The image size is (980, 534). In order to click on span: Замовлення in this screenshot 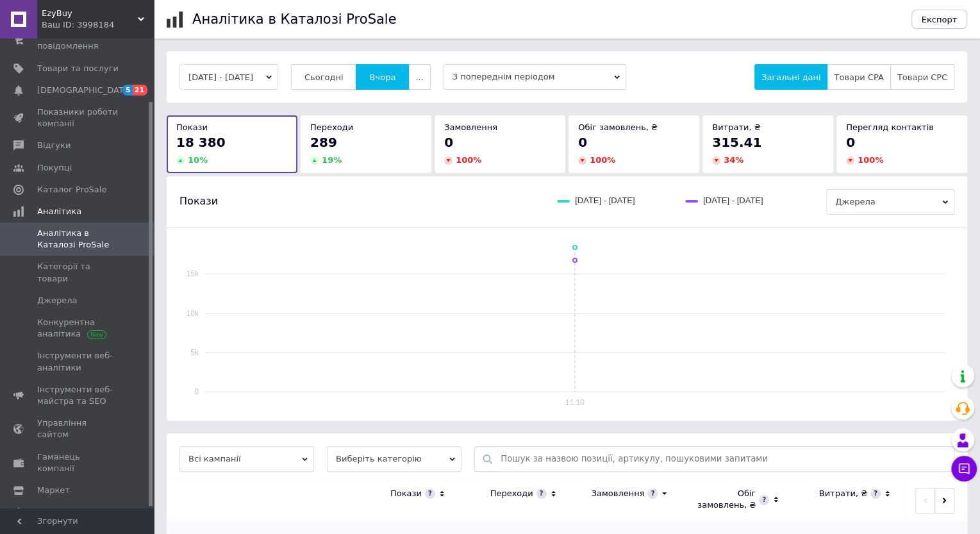, I will do `click(470, 126)`.